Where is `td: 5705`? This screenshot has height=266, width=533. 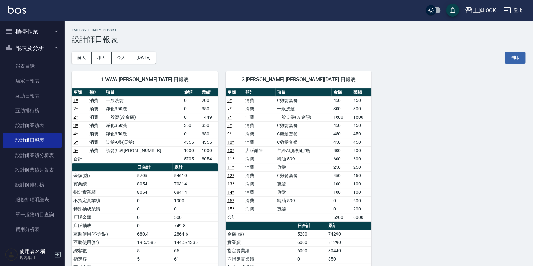 td: 5705 is located at coordinates (154, 175).